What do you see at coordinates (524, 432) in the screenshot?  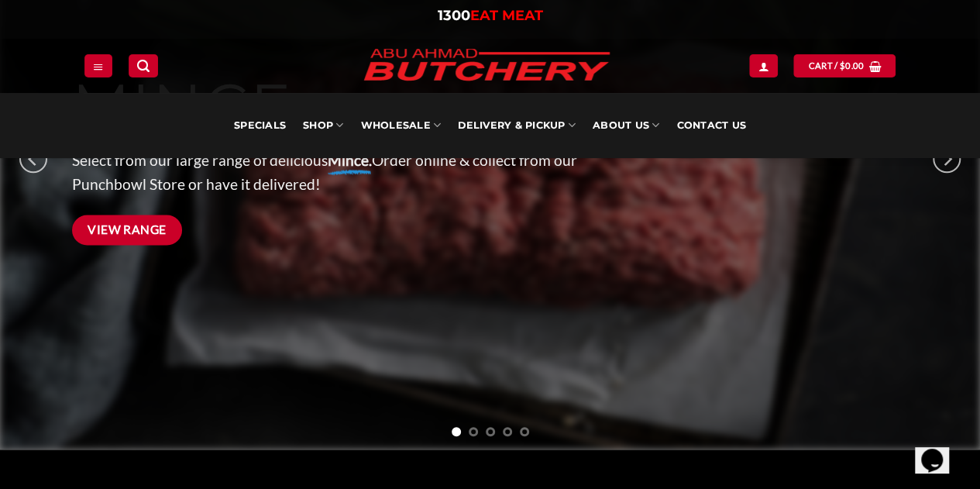 I see `li: Page dot 5` at bounding box center [524, 432].